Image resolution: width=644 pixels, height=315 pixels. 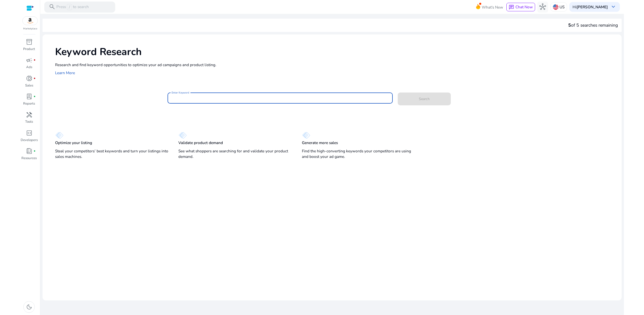 I want to click on button: hub, so click(x=543, y=7).